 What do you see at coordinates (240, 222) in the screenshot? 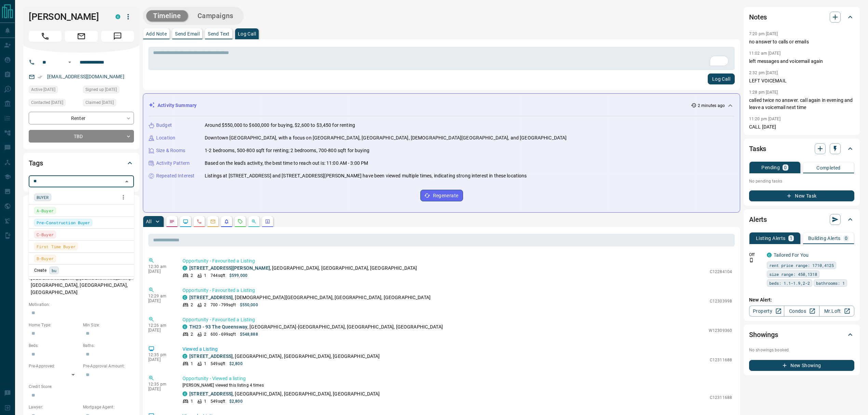
I see `svg: Requests` at bounding box center [240, 222].